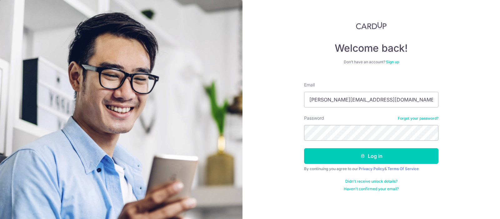 This screenshot has width=500, height=219. What do you see at coordinates (314, 118) in the screenshot?
I see `label: Password` at bounding box center [314, 118].